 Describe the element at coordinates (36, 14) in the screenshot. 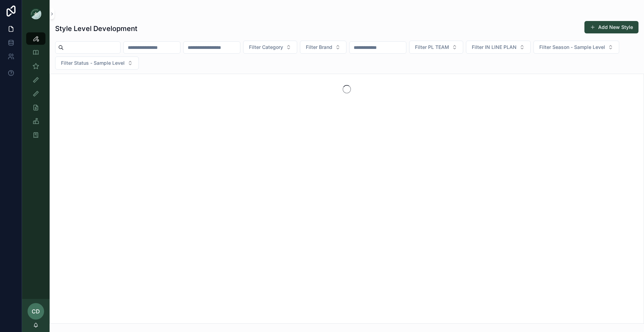

I see `img: App logo` at that location.